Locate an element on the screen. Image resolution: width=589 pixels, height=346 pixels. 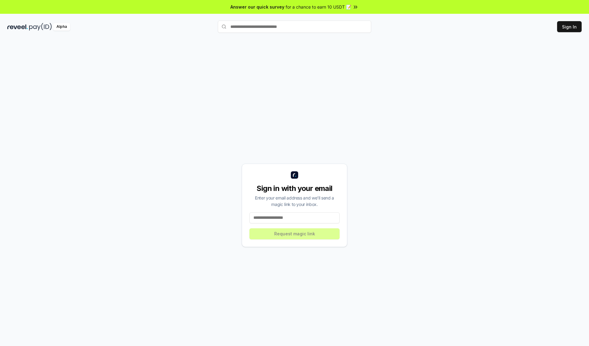
span: for a chance to earn 10 USDT 📝 is located at coordinates (319, 7).